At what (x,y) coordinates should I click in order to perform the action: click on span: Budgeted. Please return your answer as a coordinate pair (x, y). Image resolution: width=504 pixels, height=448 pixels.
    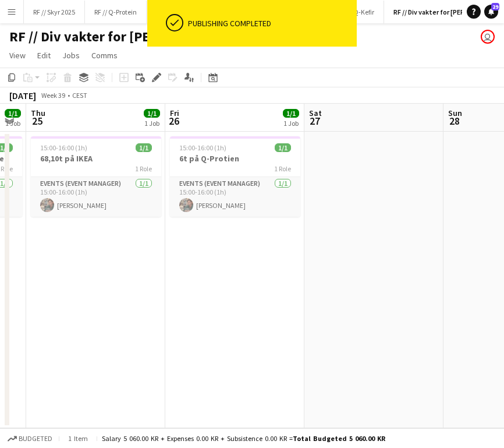
    Looking at the image, I should click on (36, 439).